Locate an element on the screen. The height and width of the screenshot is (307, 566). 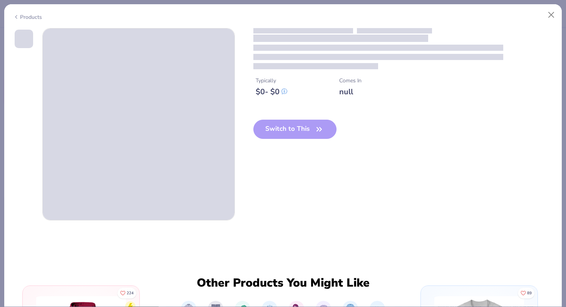
button: Close is located at coordinates (551, 15).